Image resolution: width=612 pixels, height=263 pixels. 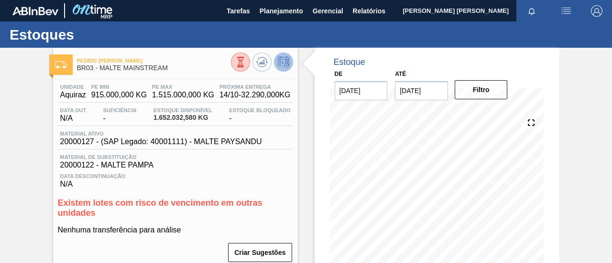 What do you see at coordinates (262, 62) in the screenshot?
I see `button: Atualizar Gráfico` at bounding box center [262, 62].